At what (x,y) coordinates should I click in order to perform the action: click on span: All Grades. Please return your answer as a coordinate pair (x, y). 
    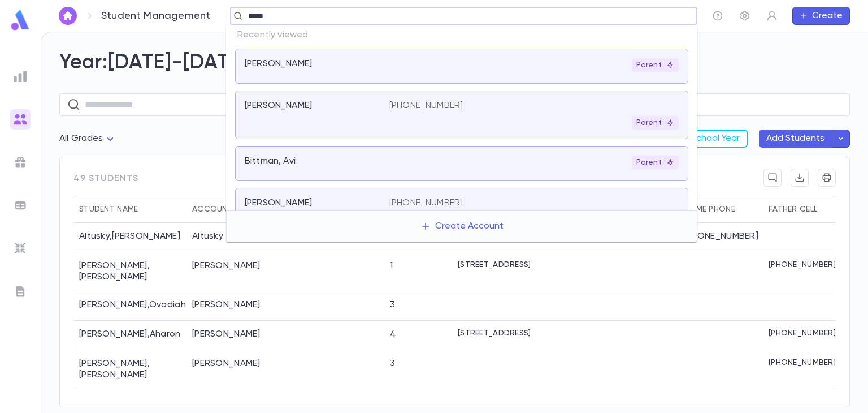
    Looking at the image, I should click on (81, 139).